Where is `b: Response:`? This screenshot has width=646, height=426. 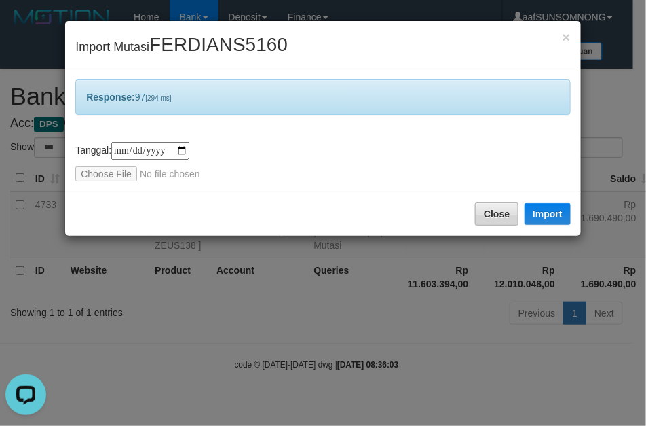
b: Response: is located at coordinates (111, 97).